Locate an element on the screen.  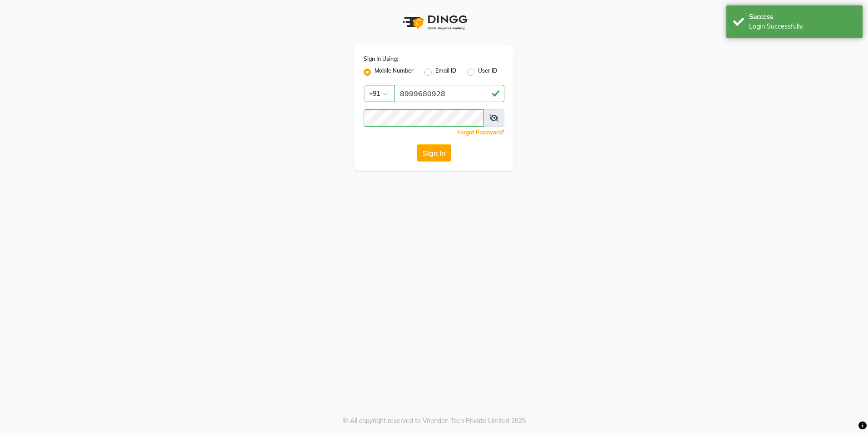
a: Forgot Password? is located at coordinates (481, 132).